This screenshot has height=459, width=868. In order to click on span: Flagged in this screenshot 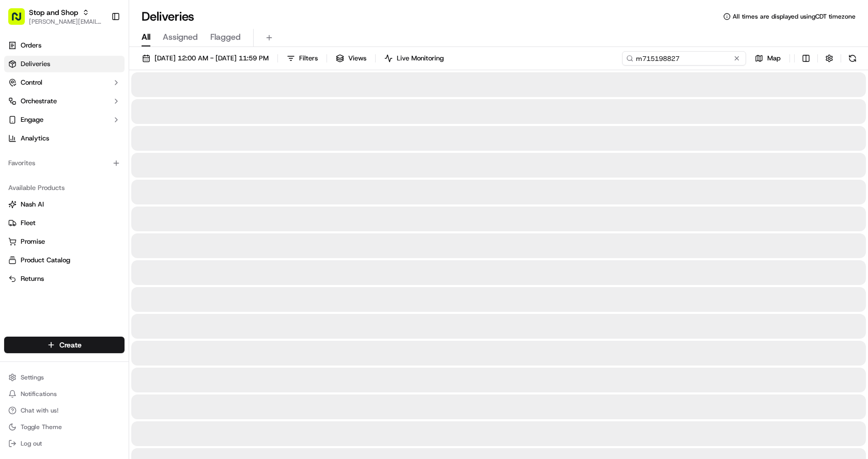, I will do `click(225, 37)`.